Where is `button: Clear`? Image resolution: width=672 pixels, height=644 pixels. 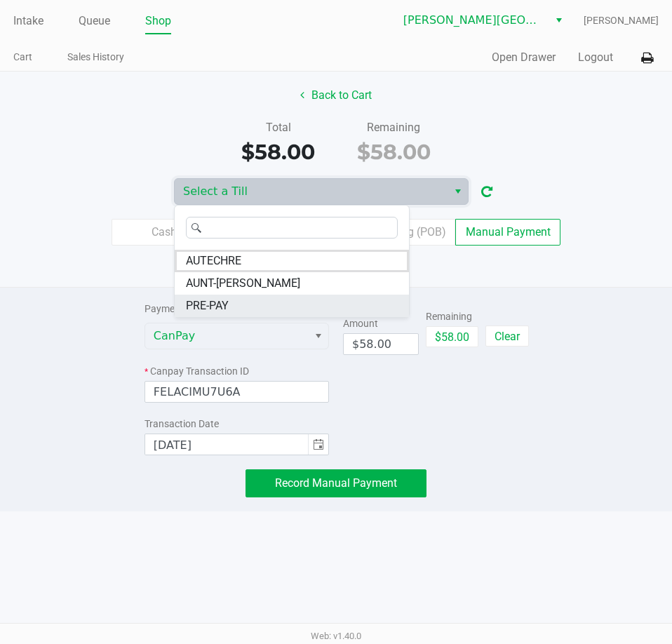
button: Clear is located at coordinates (508, 336).